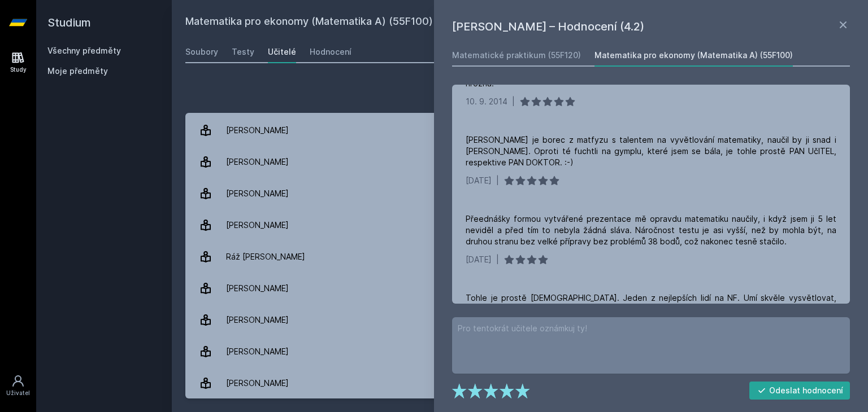  Describe the element at coordinates (18, 393) in the screenshot. I see `div: Uživatel` at that location.